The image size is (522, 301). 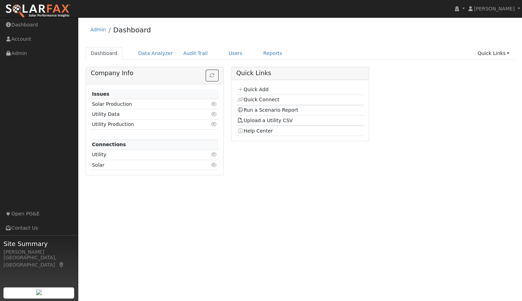 I want to click on a: Upload a Utility CSV, so click(x=265, y=120).